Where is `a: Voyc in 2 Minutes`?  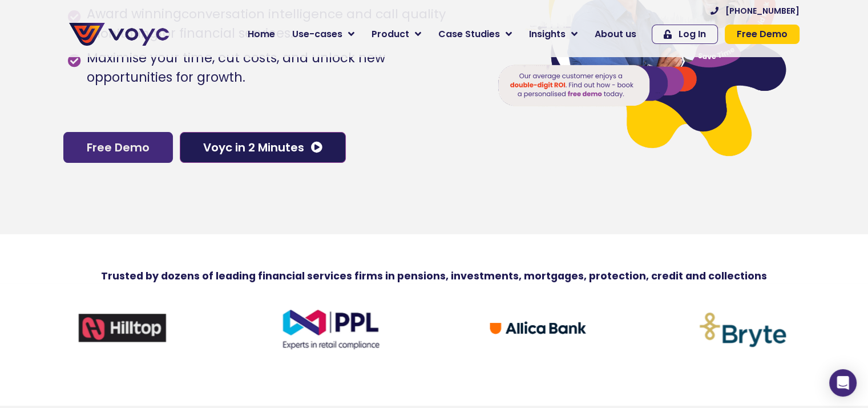
a: Voyc in 2 Minutes is located at coordinates (263, 147).